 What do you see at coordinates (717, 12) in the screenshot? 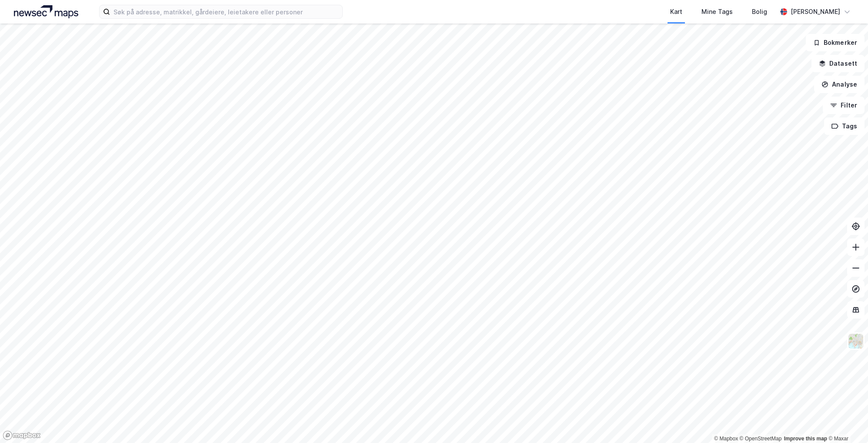
I see `div: Mine Tags` at bounding box center [717, 12].